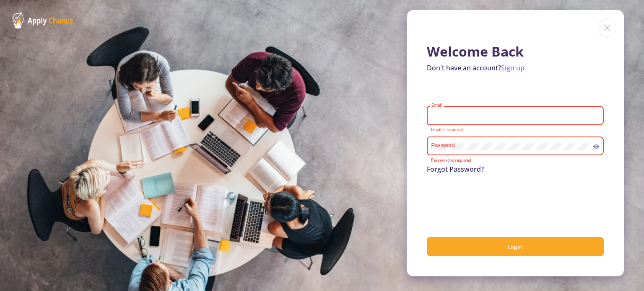 The width and height of the screenshot is (644, 291). Describe the element at coordinates (513, 68) in the screenshot. I see `a: Sign up` at that location.